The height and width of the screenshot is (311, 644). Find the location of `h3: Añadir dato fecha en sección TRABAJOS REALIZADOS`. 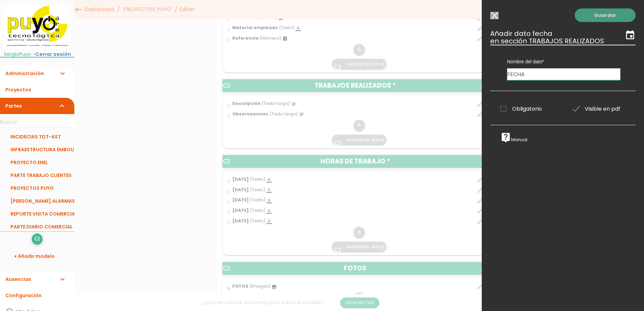

h3: Añadir dato fecha en sección TRABAJOS REALIZADOS is located at coordinates (562, 37).